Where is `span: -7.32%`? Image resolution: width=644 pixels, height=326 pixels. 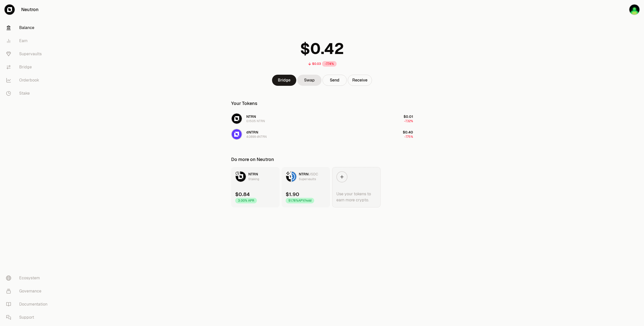 span: -7.32% is located at coordinates (409, 121).